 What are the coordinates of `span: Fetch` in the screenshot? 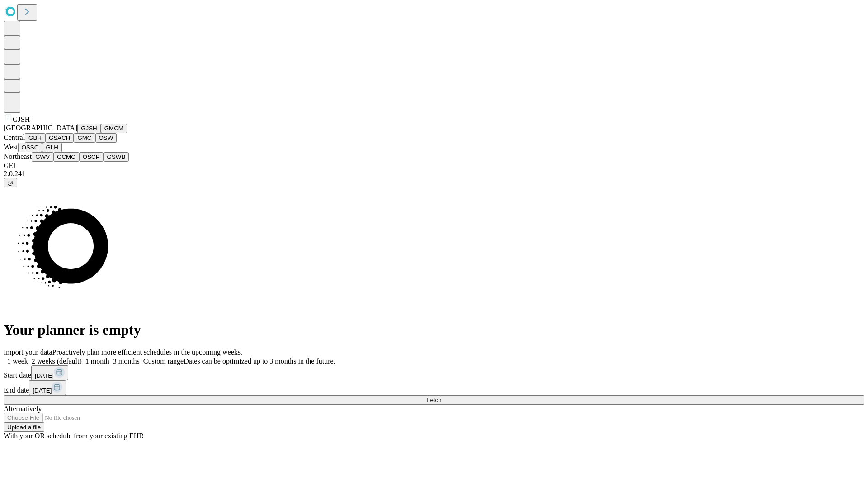 It's located at (434, 400).